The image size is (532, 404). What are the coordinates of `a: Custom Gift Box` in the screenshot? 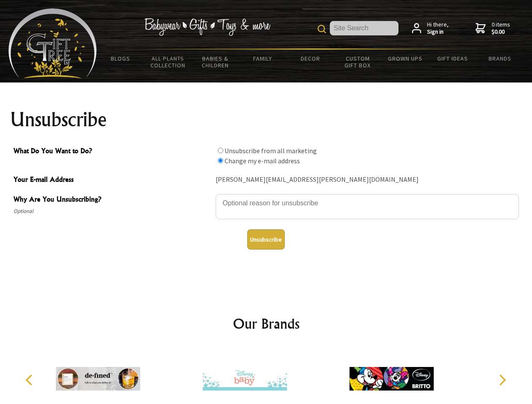 It's located at (357, 62).